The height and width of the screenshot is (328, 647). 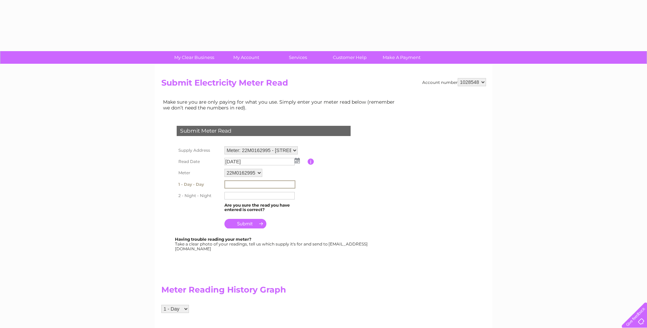 What do you see at coordinates (246, 57) in the screenshot?
I see `a: My Account` at bounding box center [246, 57].